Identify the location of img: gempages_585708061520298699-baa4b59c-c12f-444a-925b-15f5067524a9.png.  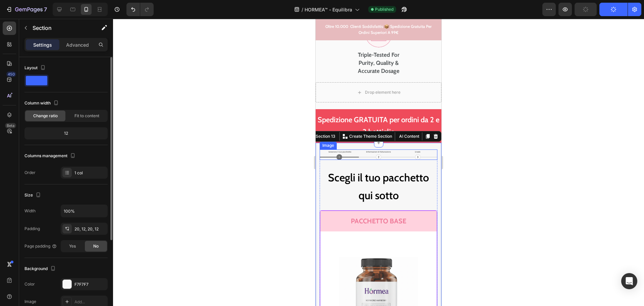
(63, 136).